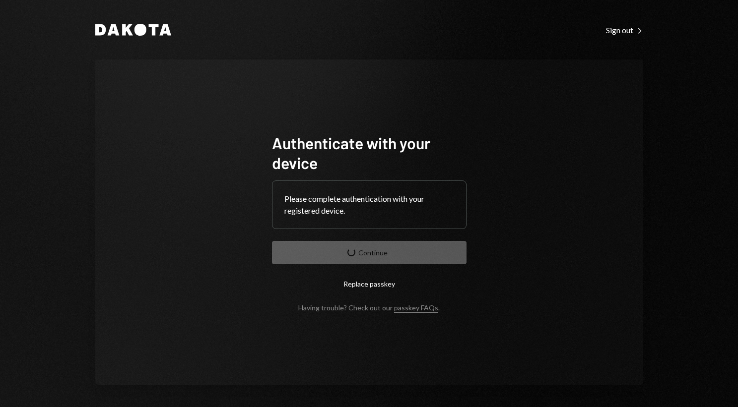  I want to click on a: passkey FAQs, so click(416, 308).